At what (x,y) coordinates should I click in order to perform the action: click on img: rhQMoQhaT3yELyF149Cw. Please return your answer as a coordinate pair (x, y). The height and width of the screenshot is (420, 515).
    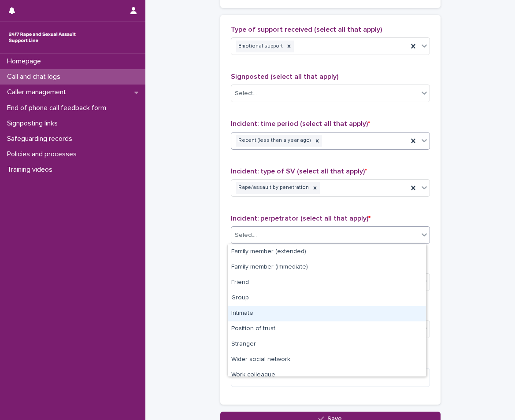
    Looking at the image, I should click on (43, 37).